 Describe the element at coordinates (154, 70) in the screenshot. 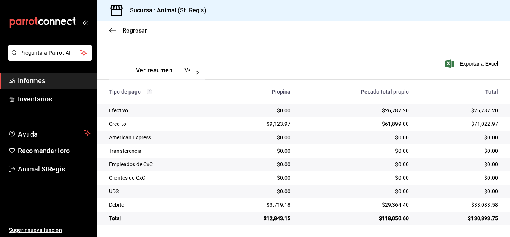

I see `font: Ver resumen` at that location.